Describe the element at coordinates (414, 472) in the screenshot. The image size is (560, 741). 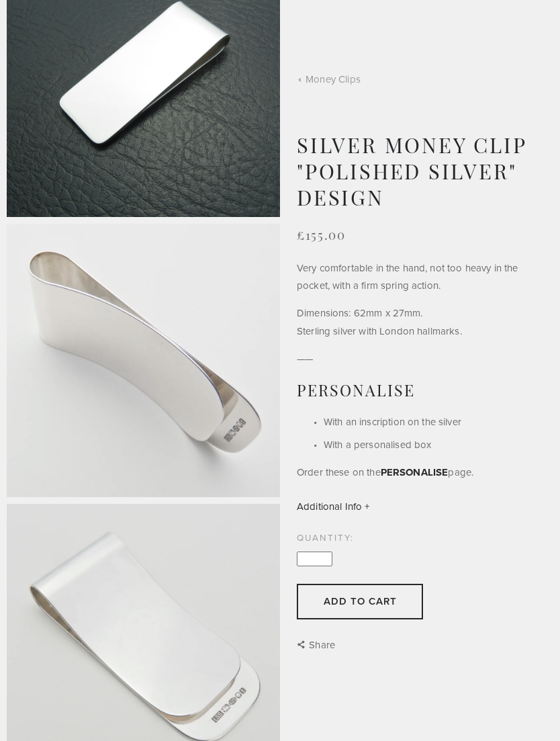
I see `a: PERSONALISE` at that location.